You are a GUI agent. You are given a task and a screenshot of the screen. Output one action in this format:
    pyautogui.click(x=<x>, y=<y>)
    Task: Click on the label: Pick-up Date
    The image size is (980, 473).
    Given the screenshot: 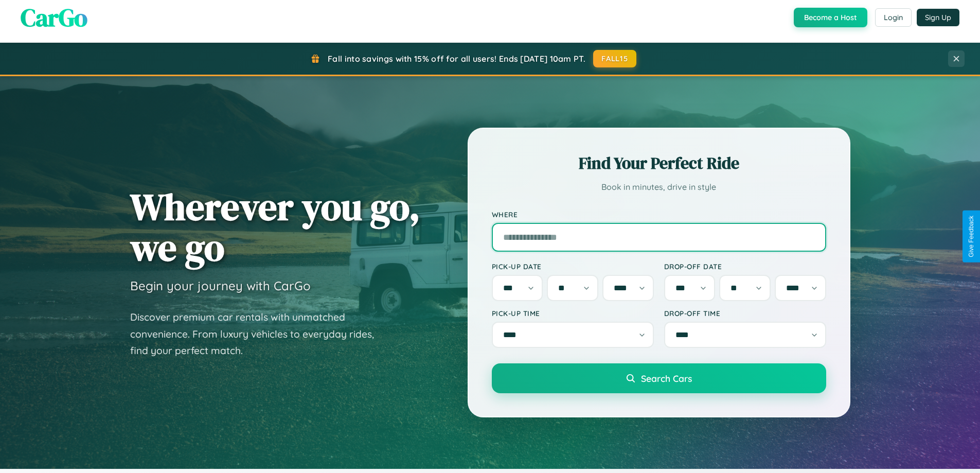 What is the action you would take?
    pyautogui.click(x=572, y=266)
    